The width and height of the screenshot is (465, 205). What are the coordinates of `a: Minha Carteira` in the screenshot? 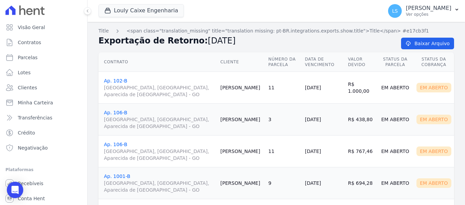 It's located at (43, 103).